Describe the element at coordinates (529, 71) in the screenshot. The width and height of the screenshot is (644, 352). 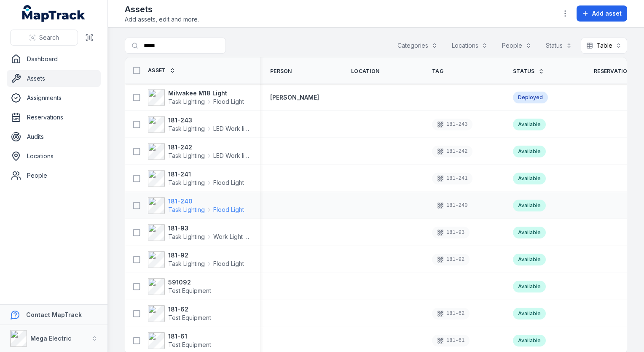
I see `a: Status` at that location.